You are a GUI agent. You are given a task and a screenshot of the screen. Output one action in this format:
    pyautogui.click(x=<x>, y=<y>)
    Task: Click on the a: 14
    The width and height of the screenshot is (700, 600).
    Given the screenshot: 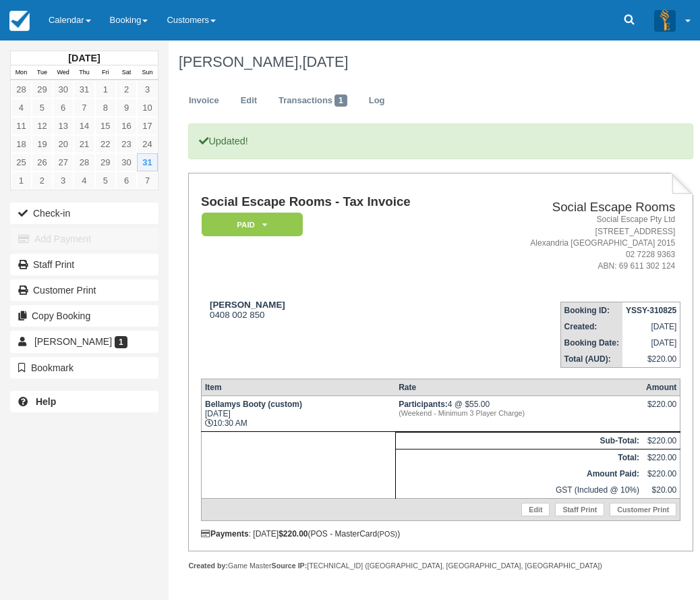 What is the action you would take?
    pyautogui.click(x=84, y=126)
    